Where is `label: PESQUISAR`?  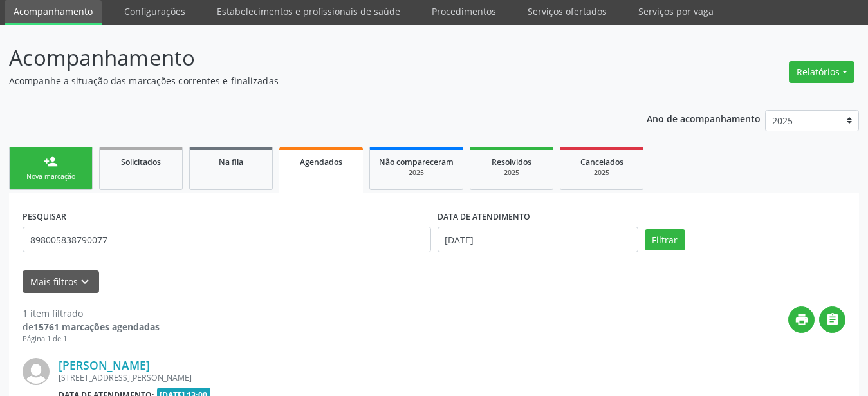 label: PESQUISAR is located at coordinates (44, 216).